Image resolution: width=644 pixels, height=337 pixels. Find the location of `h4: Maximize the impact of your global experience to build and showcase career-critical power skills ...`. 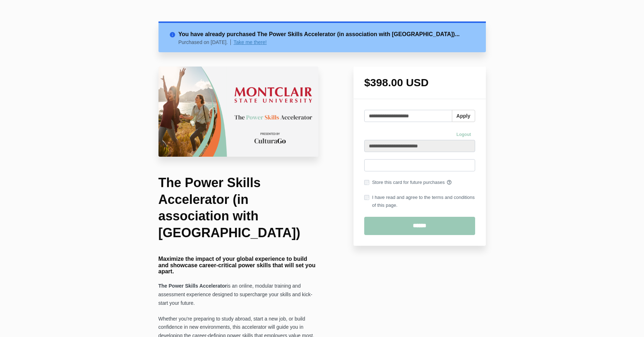

h4: Maximize the impact of your global experience to build and showcase career-critical power skills ... is located at coordinates (239, 265).